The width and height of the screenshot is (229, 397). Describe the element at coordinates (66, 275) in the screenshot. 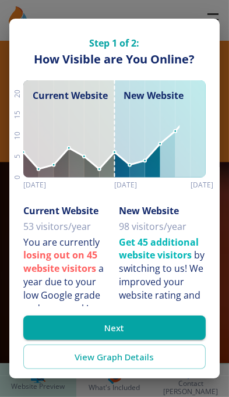

I see `p: You are currently a year due to your low Google grade and page rank!` at that location.